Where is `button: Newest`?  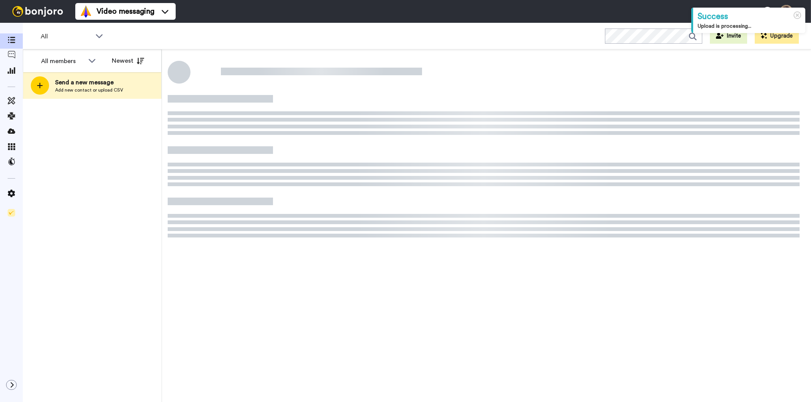 button: Newest is located at coordinates (128, 61).